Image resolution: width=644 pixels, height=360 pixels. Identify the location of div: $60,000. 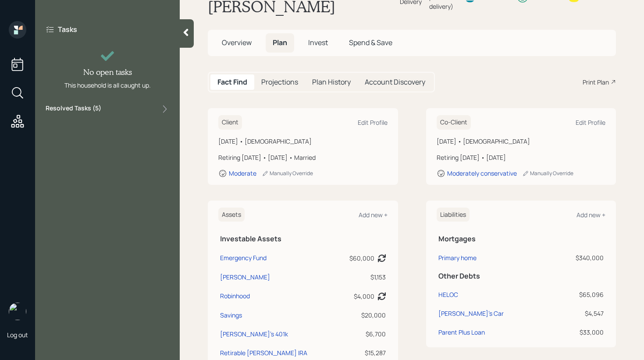
(361, 258).